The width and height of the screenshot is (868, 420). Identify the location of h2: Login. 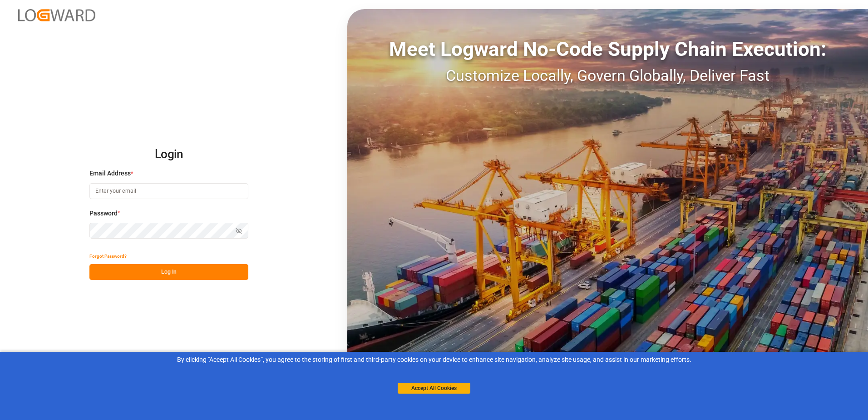
(169, 155).